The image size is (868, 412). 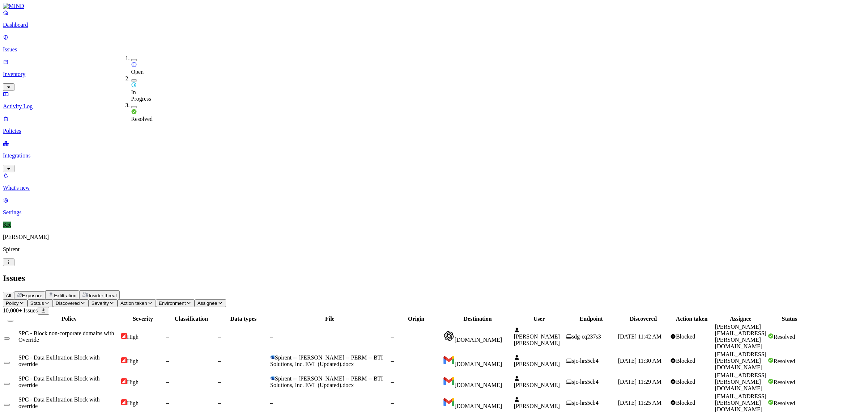 I want to click on span: Assignee, so click(x=207, y=303).